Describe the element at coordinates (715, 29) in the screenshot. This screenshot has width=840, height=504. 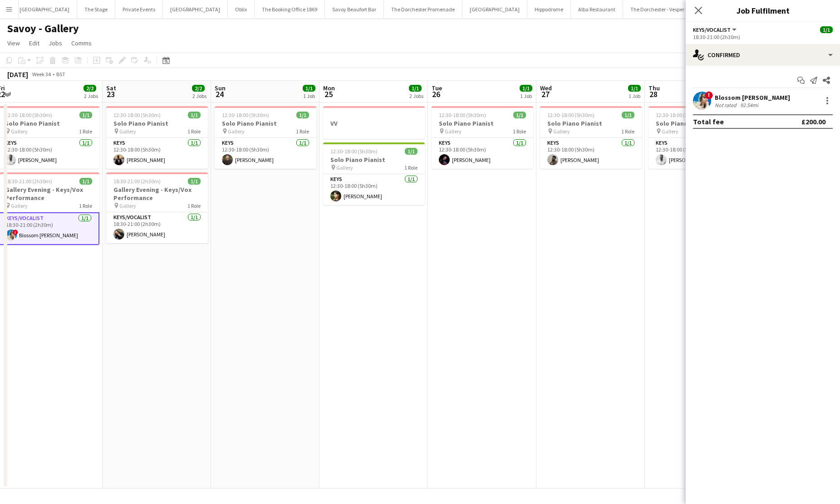
I see `button: Keys/Vocalist` at that location.